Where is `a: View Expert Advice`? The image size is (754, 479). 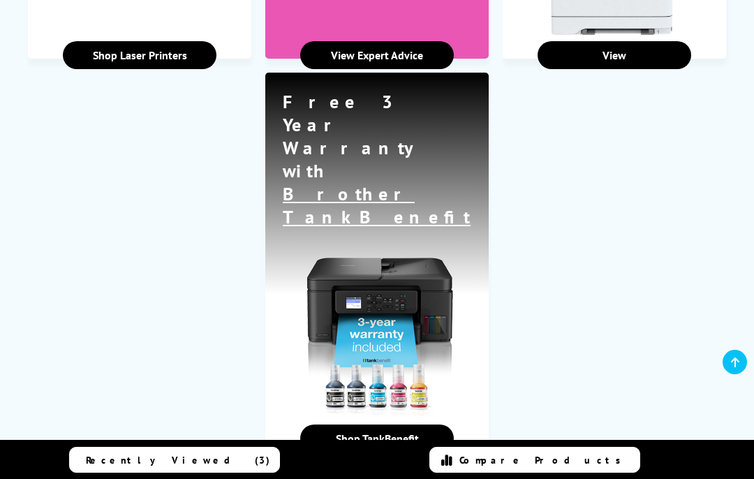
a: View Expert Advice is located at coordinates (377, 55).